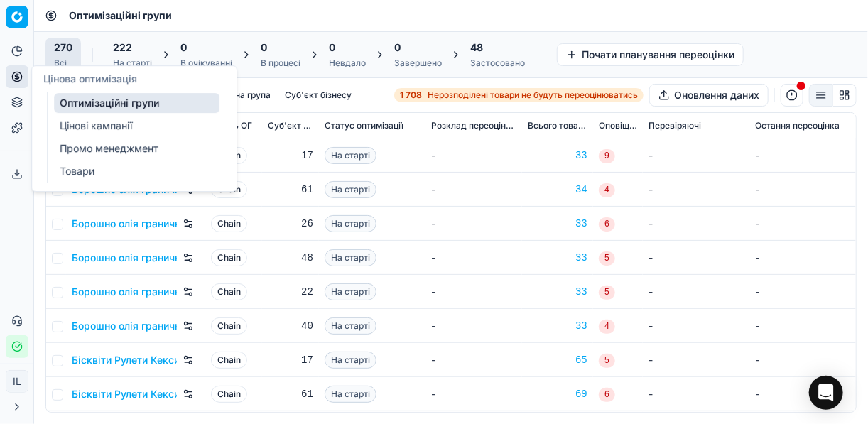 This screenshot has height=424, width=868. What do you see at coordinates (558, 360) in the screenshot?
I see `a: 65` at bounding box center [558, 360].